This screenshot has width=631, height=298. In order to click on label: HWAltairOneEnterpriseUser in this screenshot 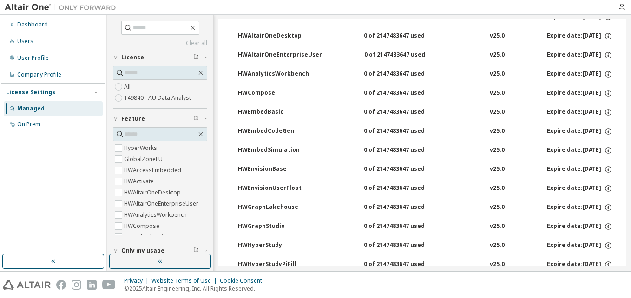, I will do `click(162, 204)`.